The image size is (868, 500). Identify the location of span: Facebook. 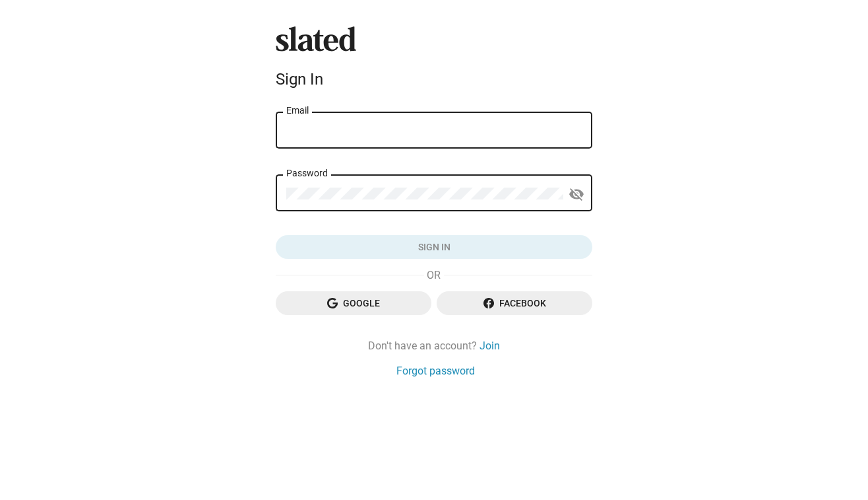
(514, 303).